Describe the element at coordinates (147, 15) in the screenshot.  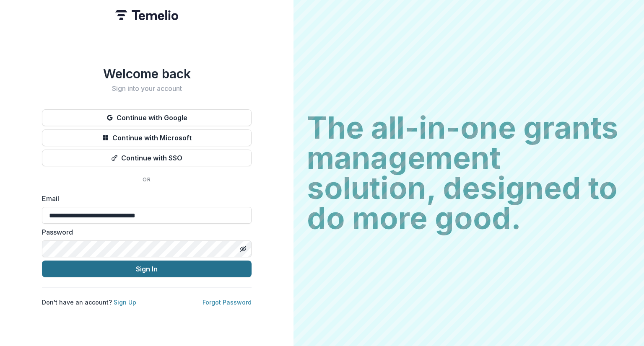
I see `img: Temelio` at that location.